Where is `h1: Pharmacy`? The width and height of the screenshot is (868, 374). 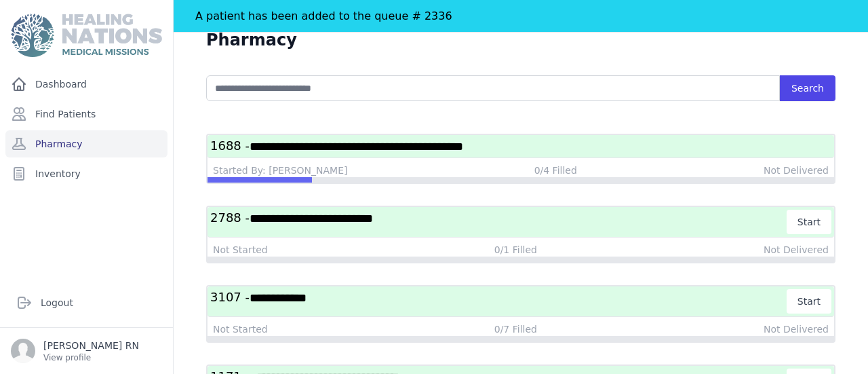 h1: Pharmacy is located at coordinates (251, 40).